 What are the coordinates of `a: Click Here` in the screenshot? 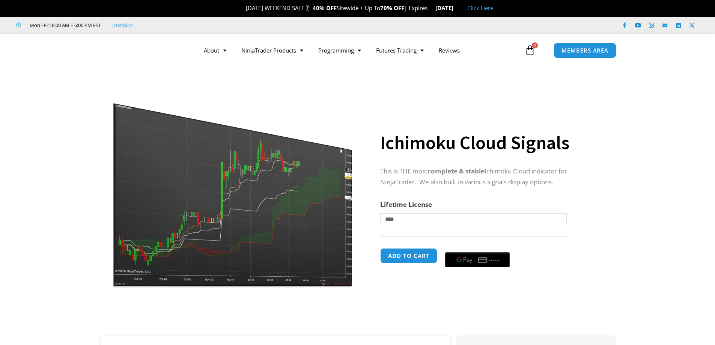 It's located at (480, 8).